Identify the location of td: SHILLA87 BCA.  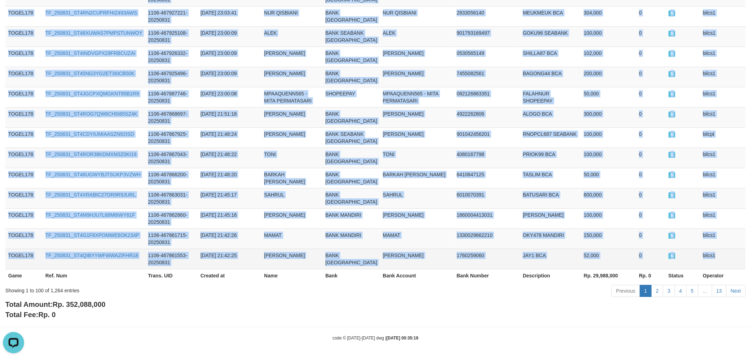
(551, 56).